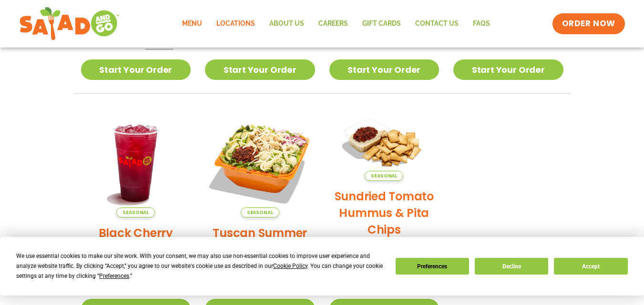 The width and height of the screenshot is (644, 305). I want to click on h2: Tuscan Summer Salad, so click(260, 242).